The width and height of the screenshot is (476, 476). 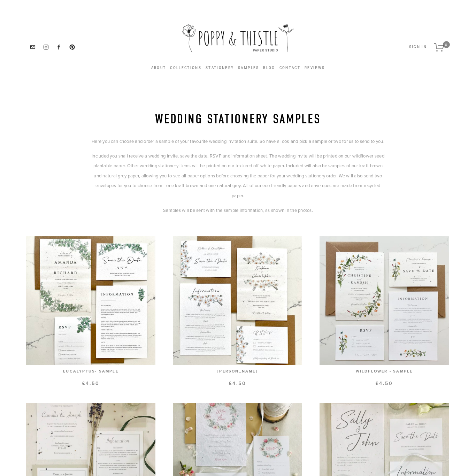 I want to click on a: Collections, so click(x=186, y=68).